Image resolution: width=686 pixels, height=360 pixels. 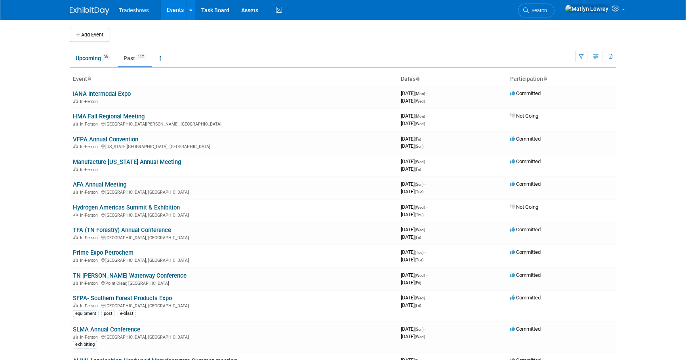 I want to click on div: e-blast, so click(x=127, y=314).